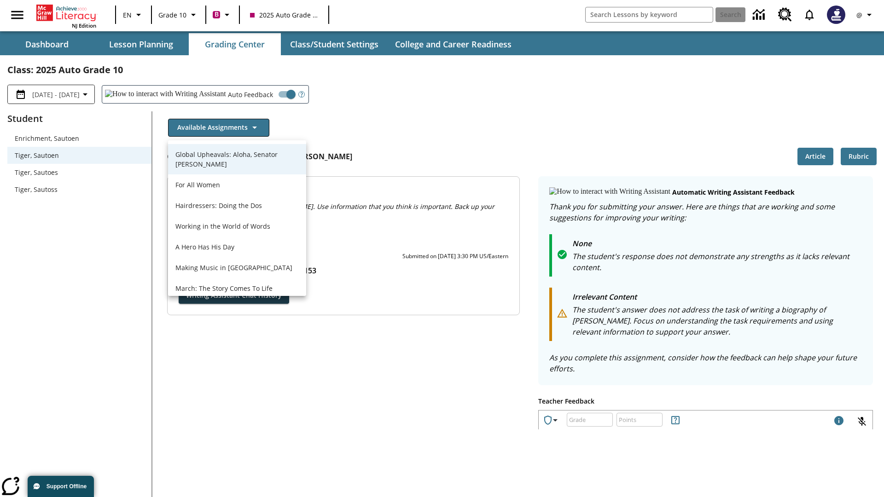 The width and height of the screenshot is (884, 497). What do you see at coordinates (237, 185) in the screenshot?
I see `p: For All Women` at bounding box center [237, 185].